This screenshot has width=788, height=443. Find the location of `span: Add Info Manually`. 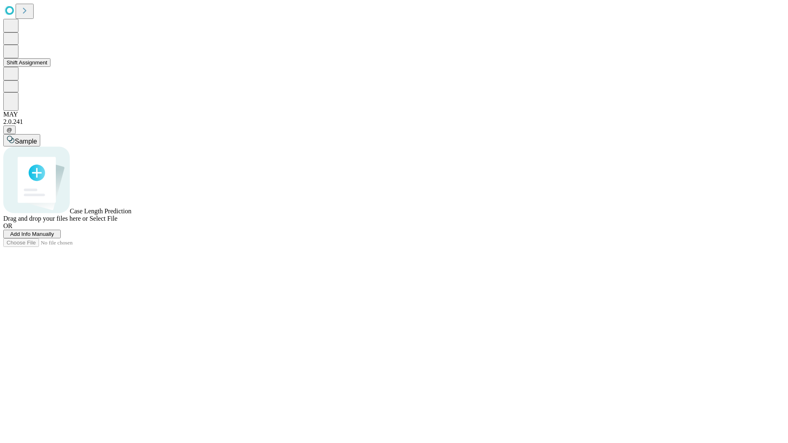

span: Add Info Manually is located at coordinates (32, 234).